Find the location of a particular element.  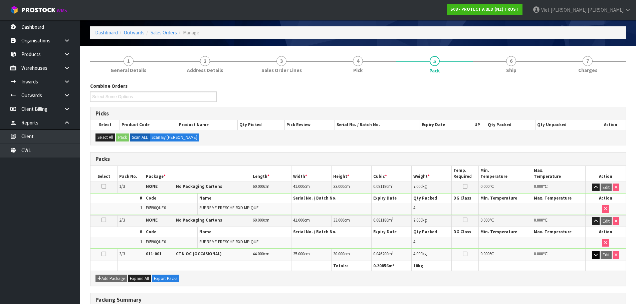

img: cube-alt.png is located at coordinates (14, 10).